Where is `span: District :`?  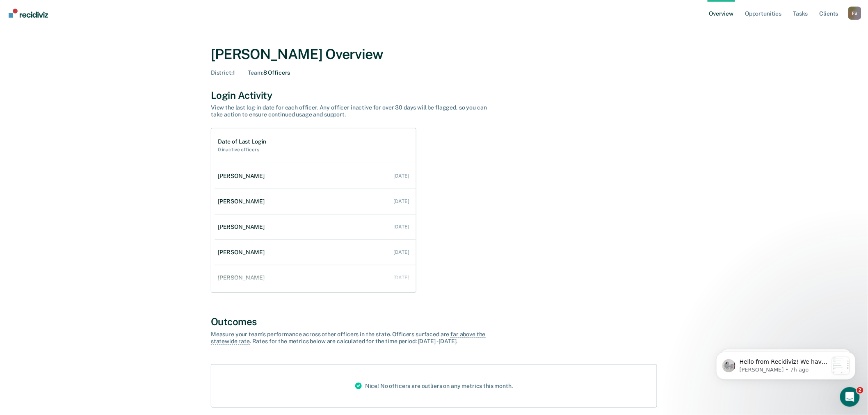
span: District : is located at coordinates (221, 73).